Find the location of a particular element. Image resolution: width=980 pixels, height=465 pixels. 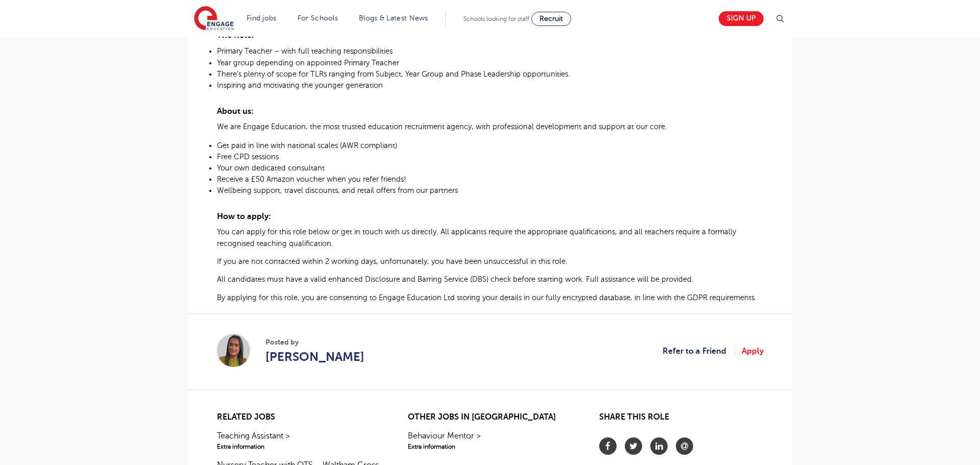

span: Wellbeing support, travel discounts, and retail offers from our partners is located at coordinates (337, 191).